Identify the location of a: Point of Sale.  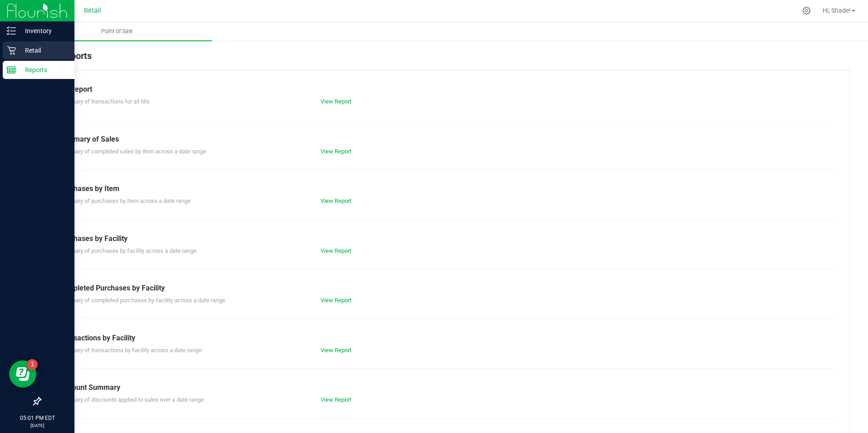
(116, 31).